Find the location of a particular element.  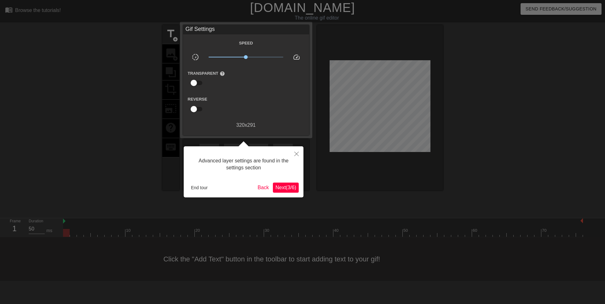

button: Back is located at coordinates (263, 188).